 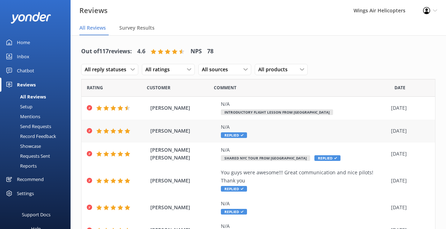 I want to click on div: Send Requests, so click(x=28, y=126).